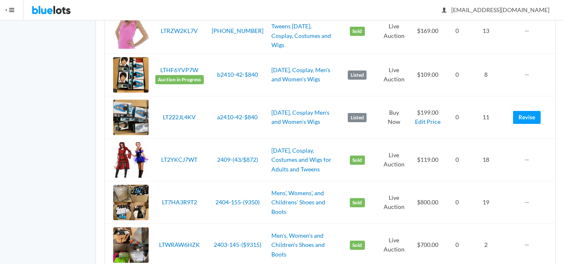  I want to click on a: b2410-42-$840, so click(238, 74).